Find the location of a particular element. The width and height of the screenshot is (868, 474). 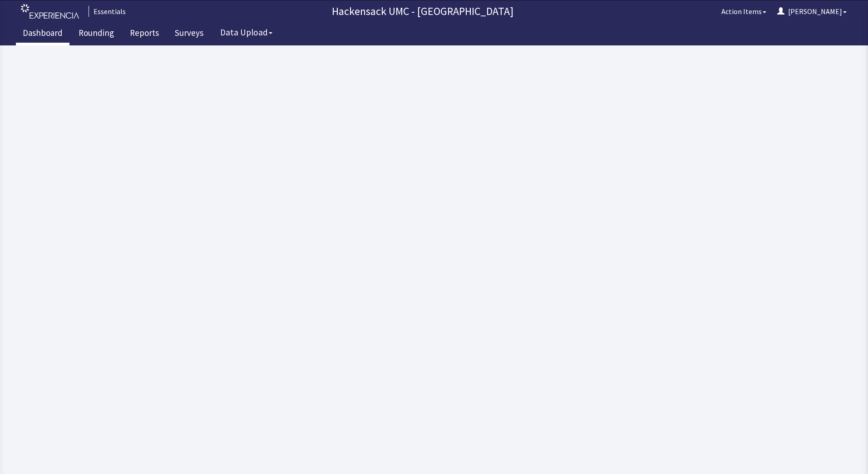

a: Dashboard is located at coordinates (43, 34).